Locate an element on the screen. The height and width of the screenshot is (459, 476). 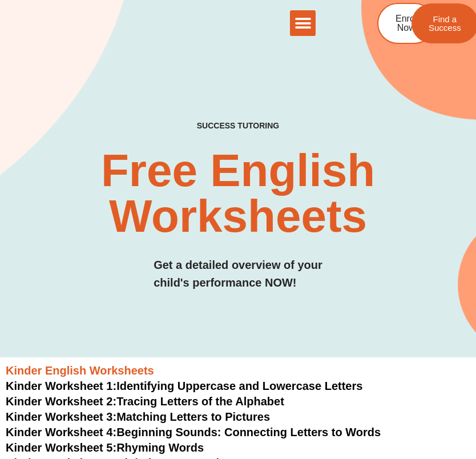
a: Kinder Worksheet 5:Rhyming Words is located at coordinates (105, 447).